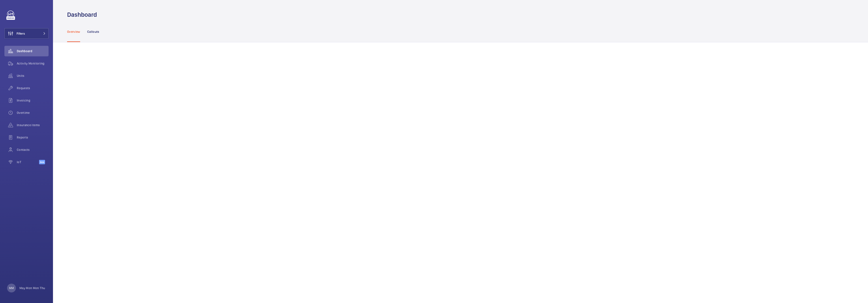 The width and height of the screenshot is (868, 303). I want to click on span: Invoicing, so click(32, 100).